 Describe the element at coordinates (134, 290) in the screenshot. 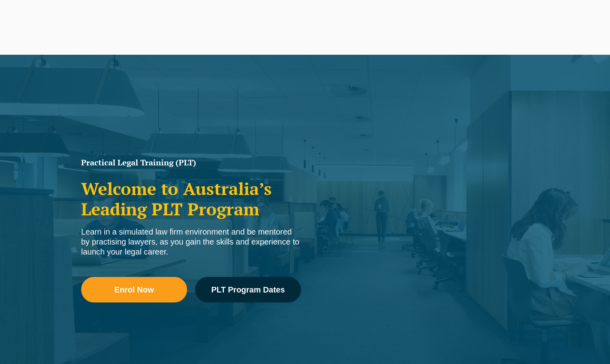

I see `a: Enrol Now` at that location.